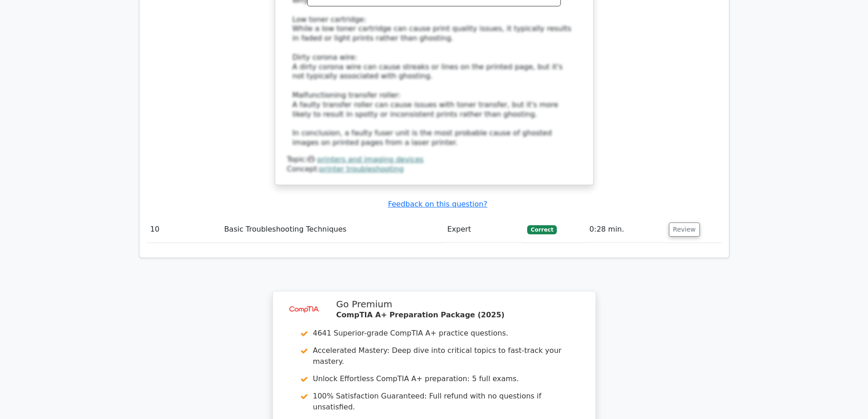 Image resolution: width=868 pixels, height=419 pixels. Describe the element at coordinates (184, 229) in the screenshot. I see `td: 10` at that location.